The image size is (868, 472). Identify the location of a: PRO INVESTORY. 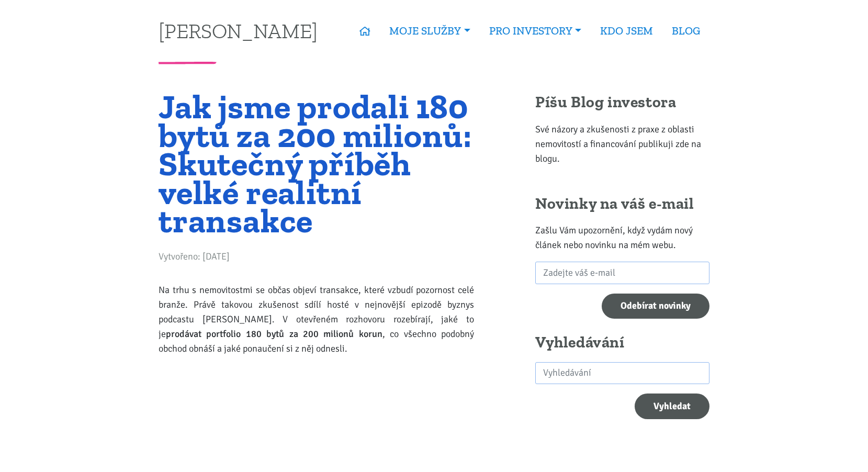
(535, 31).